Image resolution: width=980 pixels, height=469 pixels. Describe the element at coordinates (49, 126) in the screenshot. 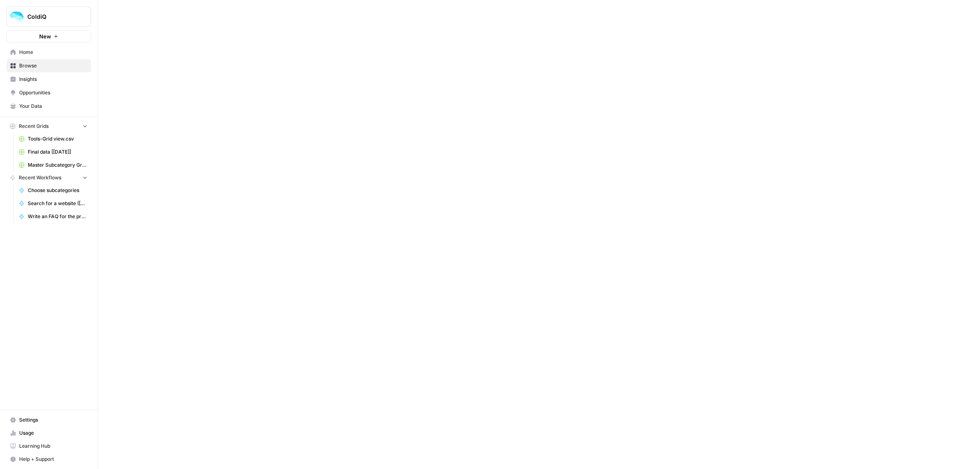

I see `button: Recent Grids` at that location.